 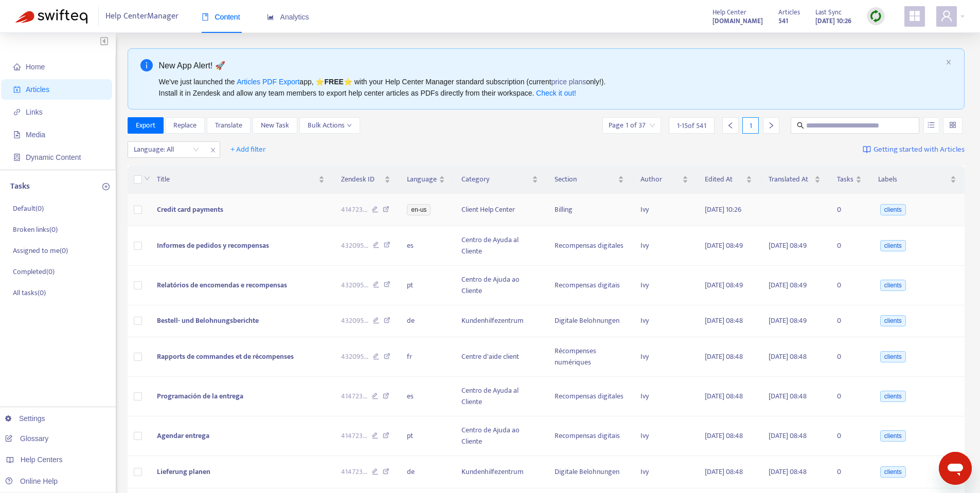 What do you see at coordinates (271, 17) in the screenshot?
I see `span: area-chart` at bounding box center [271, 17].